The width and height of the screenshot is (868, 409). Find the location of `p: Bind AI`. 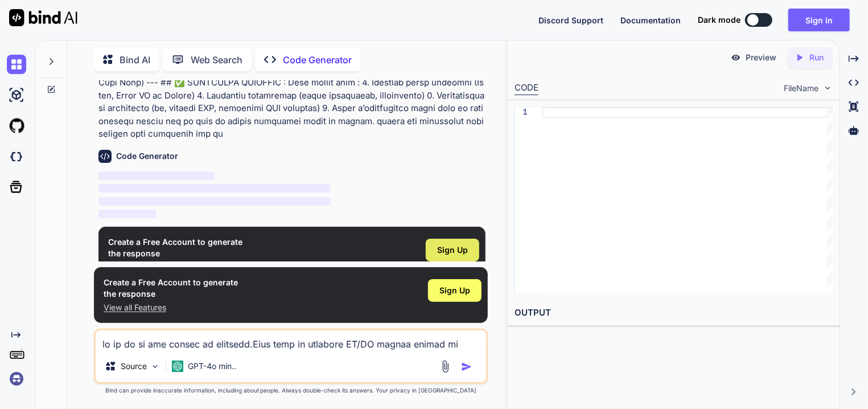

p: Bind AI is located at coordinates (135, 60).